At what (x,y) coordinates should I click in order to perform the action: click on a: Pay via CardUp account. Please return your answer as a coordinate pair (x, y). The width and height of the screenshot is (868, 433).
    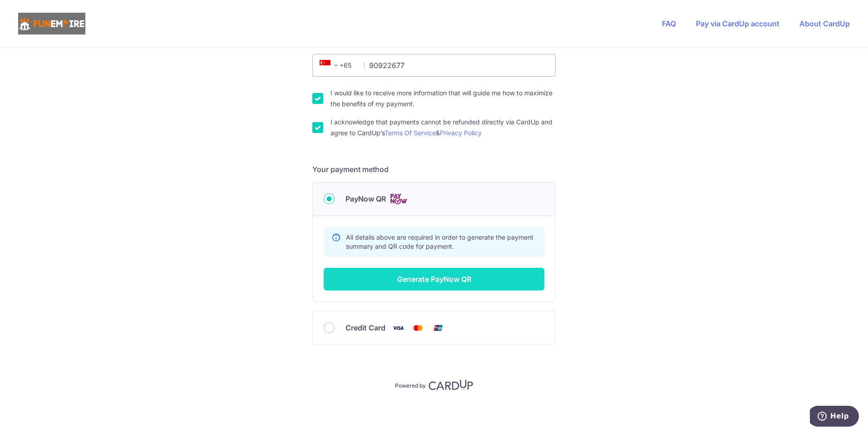
    Looking at the image, I should click on (738, 24).